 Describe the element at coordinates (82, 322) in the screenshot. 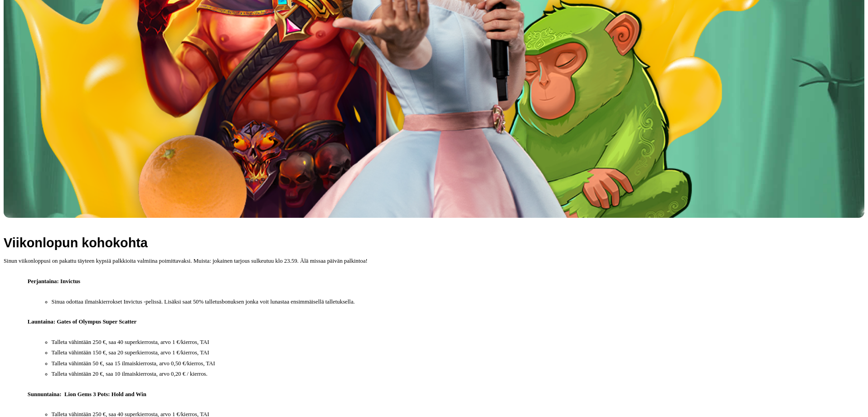

I see `strong: Launtaina: Gates of Olympus Super Scatter` at that location.